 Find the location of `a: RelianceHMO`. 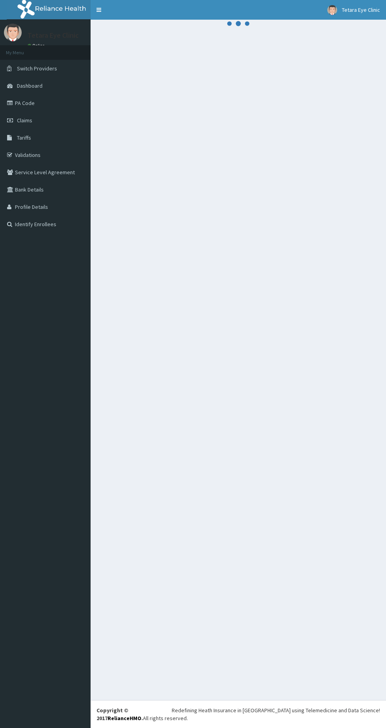

a: RelianceHMO is located at coordinates (124, 718).